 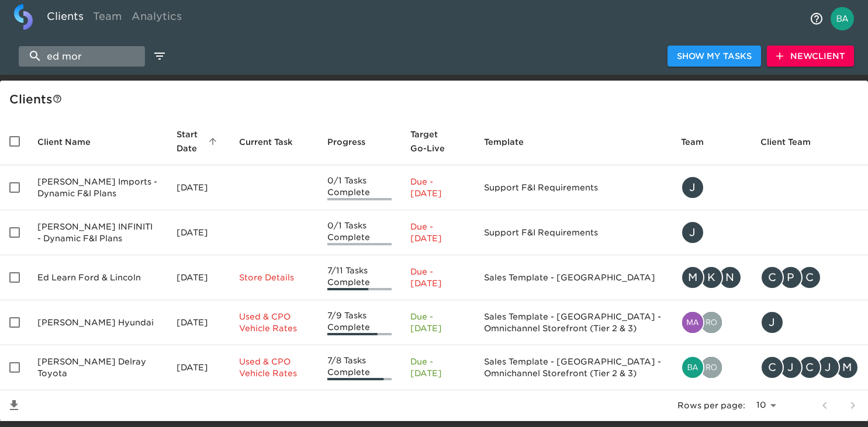 I want to click on a: Clients, so click(x=65, y=18).